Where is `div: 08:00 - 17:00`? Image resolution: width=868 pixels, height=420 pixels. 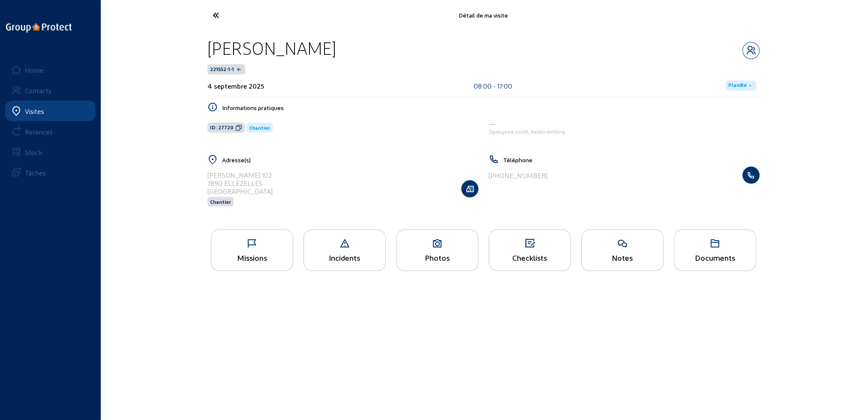 div: 08:00 - 17:00 is located at coordinates (493, 86).